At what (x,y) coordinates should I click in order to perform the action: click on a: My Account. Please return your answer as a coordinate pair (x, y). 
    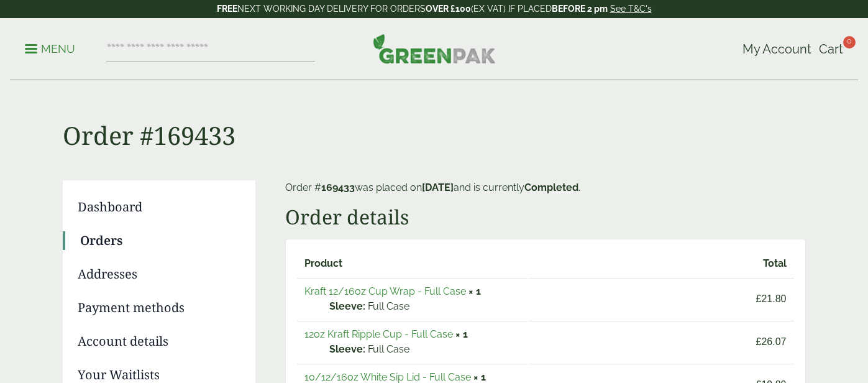
    Looking at the image, I should click on (776, 49).